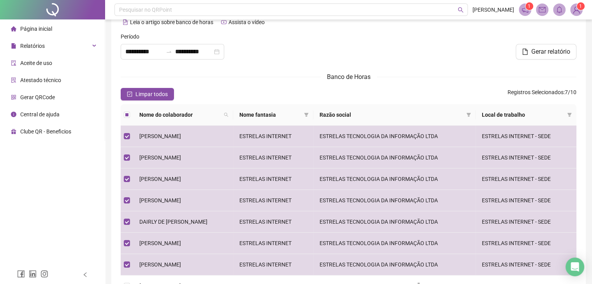 The width and height of the screenshot is (592, 284). Describe the element at coordinates (581, 6) in the screenshot. I see `sup: Atualize o seu contato no menu Meus Dados` at that location.